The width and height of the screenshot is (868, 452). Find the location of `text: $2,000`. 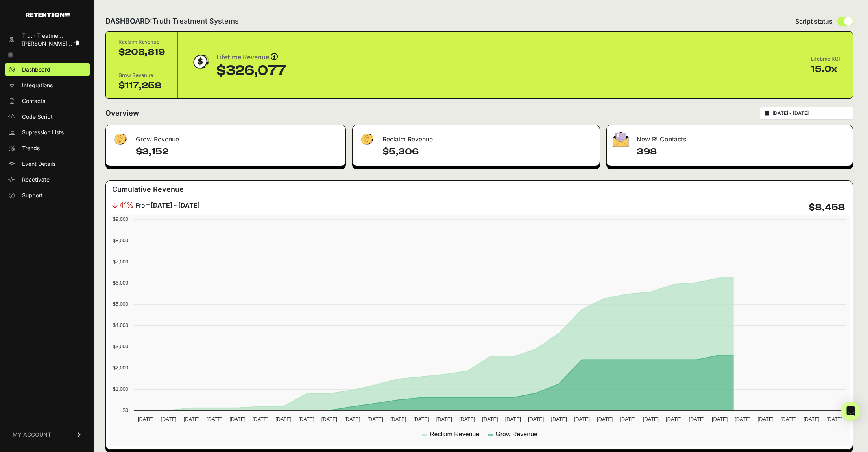

text: $2,000 is located at coordinates (120, 367).